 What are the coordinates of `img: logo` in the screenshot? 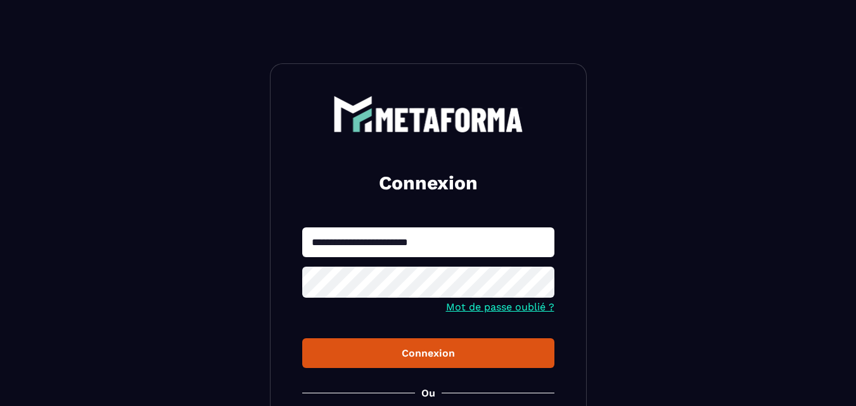 It's located at (429, 114).